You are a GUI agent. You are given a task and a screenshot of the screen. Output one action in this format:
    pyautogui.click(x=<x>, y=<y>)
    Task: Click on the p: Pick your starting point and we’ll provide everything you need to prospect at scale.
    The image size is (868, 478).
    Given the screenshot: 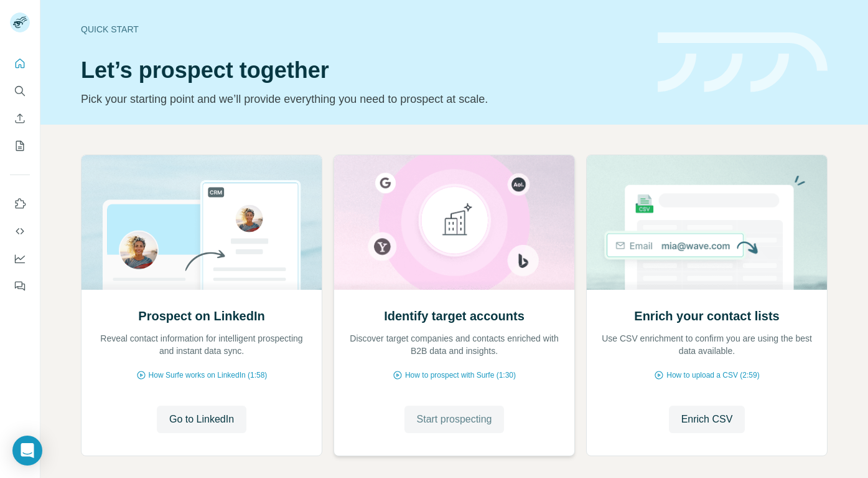 What is the action you would take?
    pyautogui.click(x=361, y=99)
    